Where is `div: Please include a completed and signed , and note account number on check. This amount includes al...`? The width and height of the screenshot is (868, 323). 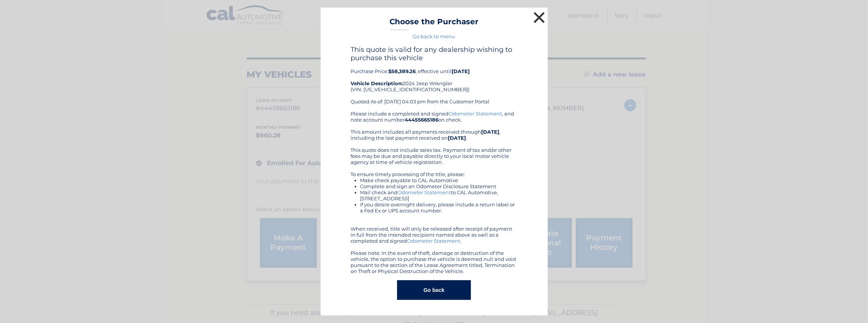
div: Please include a completed and signed , and note account number on check. This amount includes al... is located at coordinates (434, 193).